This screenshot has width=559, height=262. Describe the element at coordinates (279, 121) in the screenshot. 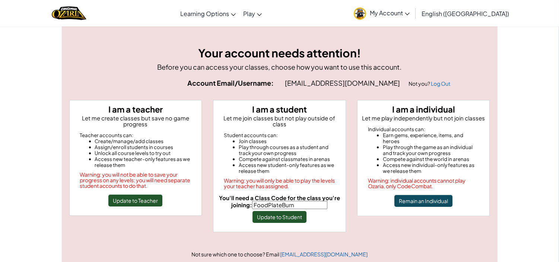

I see `p: Let me join classes but not play outside of class` at that location.